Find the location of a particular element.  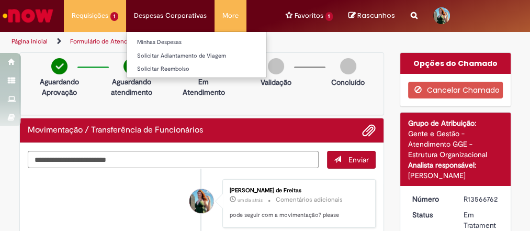

button: Cancelar Chamado is located at coordinates (455, 90).